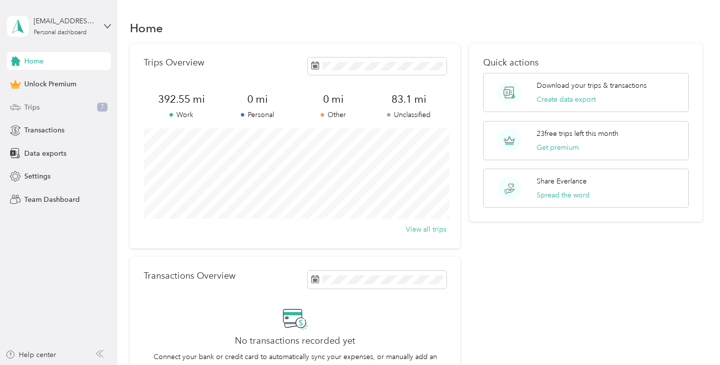 This screenshot has width=720, height=365. What do you see at coordinates (408, 114) in the screenshot?
I see `p: Unclassified` at bounding box center [408, 114].